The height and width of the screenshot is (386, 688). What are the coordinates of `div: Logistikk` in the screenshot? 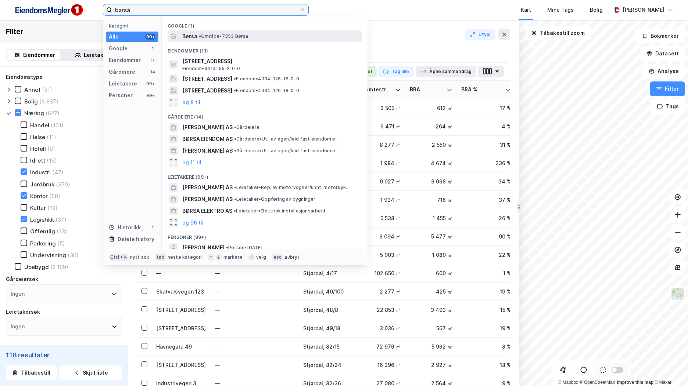 It's located at (42, 220).